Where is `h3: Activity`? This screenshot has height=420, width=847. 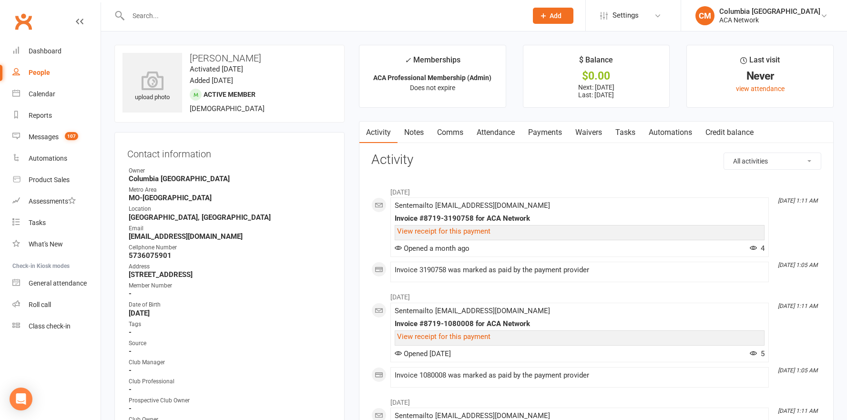 h3: Activity is located at coordinates (596, 160).